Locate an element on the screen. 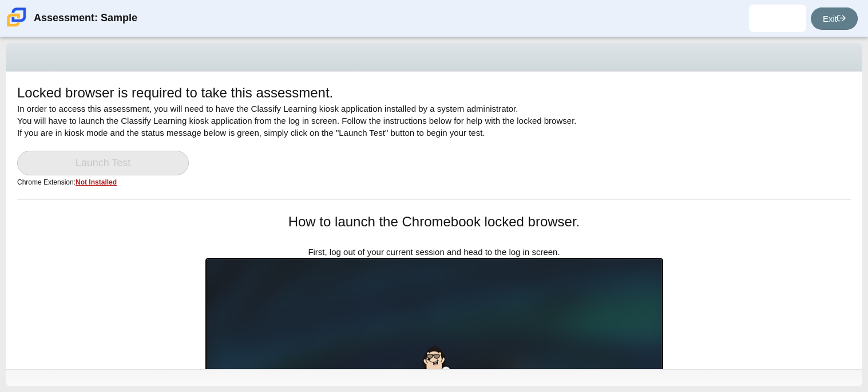 The image size is (868, 392). a: Carmen School of Science & Technology is located at coordinates (17, 26).